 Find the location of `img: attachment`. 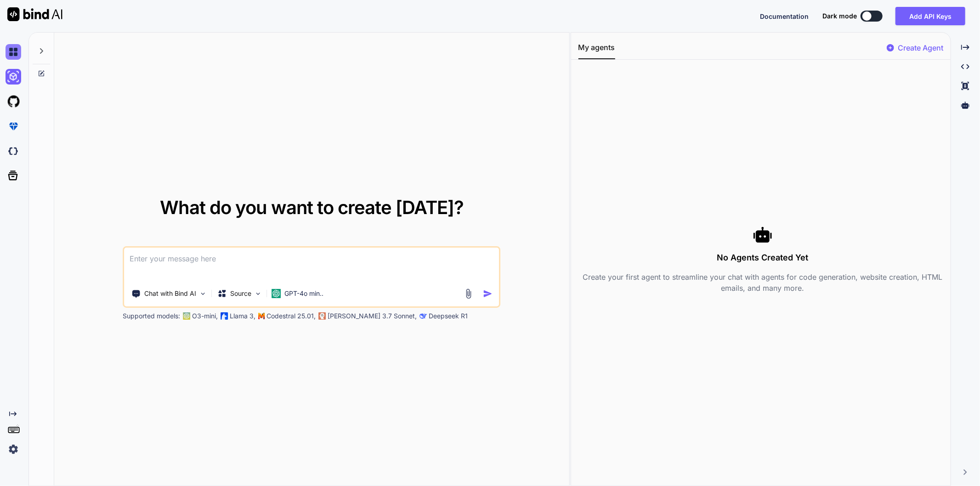

img: attachment is located at coordinates (468, 293).